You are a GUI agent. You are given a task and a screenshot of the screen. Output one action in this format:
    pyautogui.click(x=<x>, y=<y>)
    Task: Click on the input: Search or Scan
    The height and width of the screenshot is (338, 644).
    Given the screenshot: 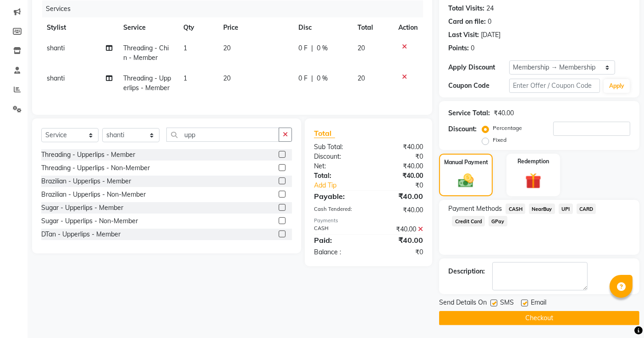 What is the action you would take?
    pyautogui.click(x=223, y=135)
    